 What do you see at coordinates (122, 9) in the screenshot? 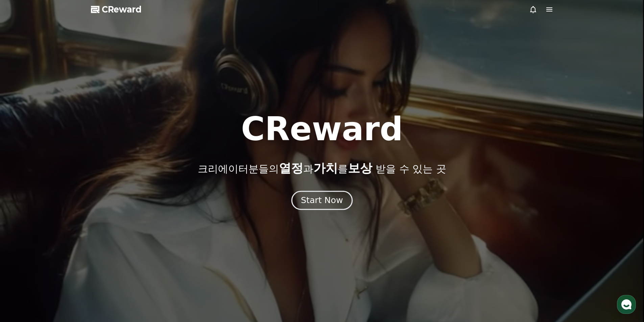
I see `span: CReward` at bounding box center [122, 9].